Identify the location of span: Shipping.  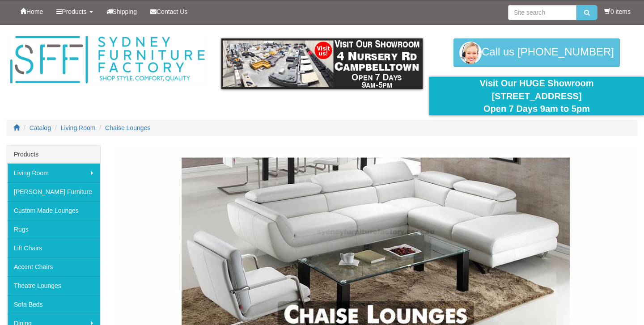
(125, 12).